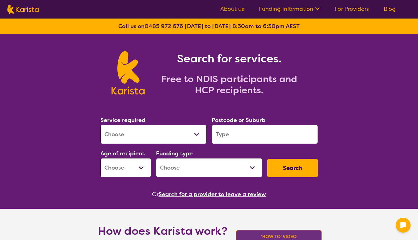 The width and height of the screenshot is (418, 240). I want to click on h1: How does Karista work?, so click(163, 231).